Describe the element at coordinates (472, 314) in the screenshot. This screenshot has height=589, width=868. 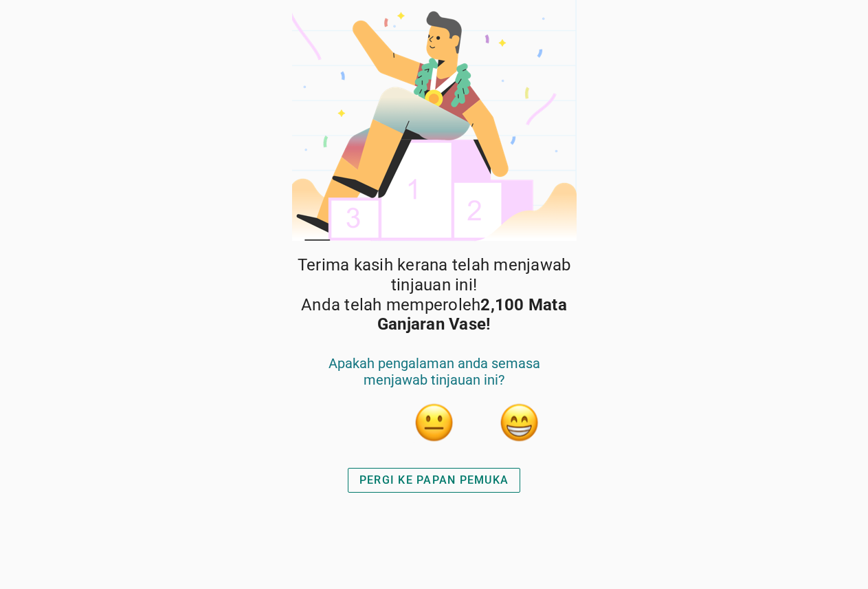
I see `strong: 2,100 Mata Ganjaran Vase!` at that location.